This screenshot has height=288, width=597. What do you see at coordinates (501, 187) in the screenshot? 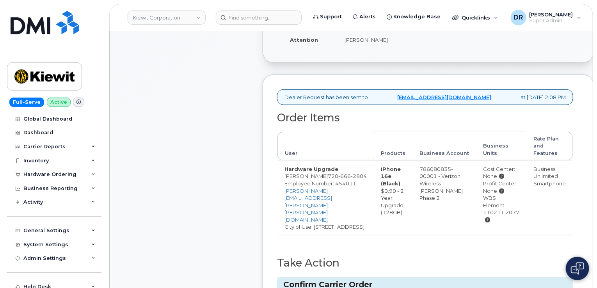
I see `div: Profit Center: None` at bounding box center [501, 187].